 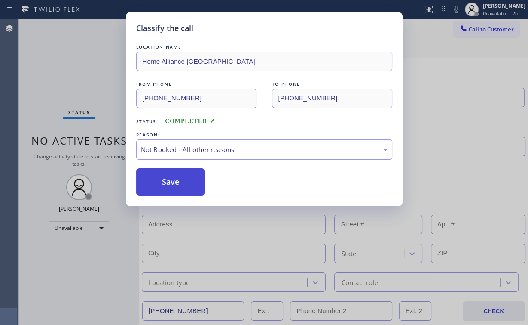 I want to click on span: Status:, so click(x=147, y=121).